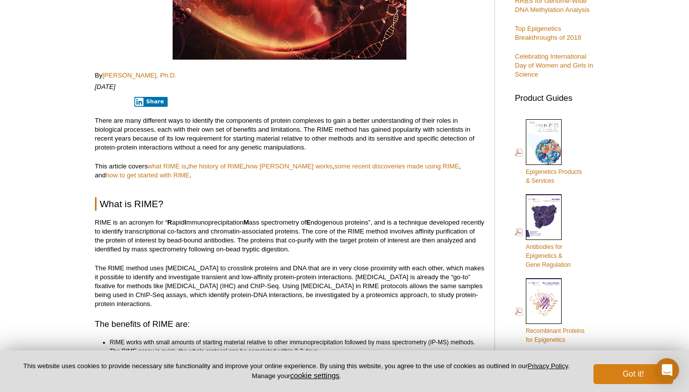  What do you see at coordinates (289, 204) in the screenshot?
I see `h2: What is RIME?` at bounding box center [289, 204].